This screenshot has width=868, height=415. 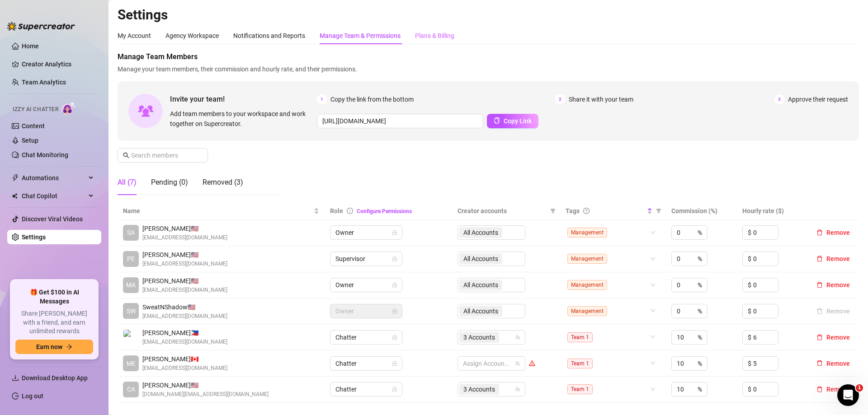 What do you see at coordinates (131, 390) in the screenshot?
I see `span: CA` at bounding box center [131, 390].